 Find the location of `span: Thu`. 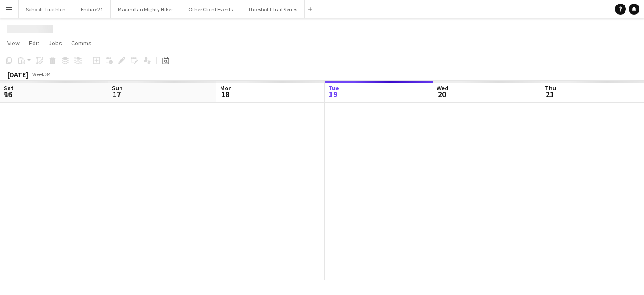

span: Thu is located at coordinates (550, 88).